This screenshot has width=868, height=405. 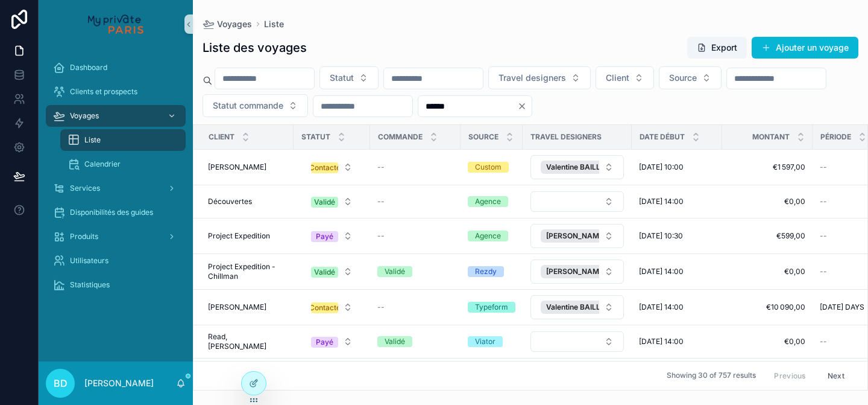 I want to click on span: Project Expedition, so click(x=239, y=236).